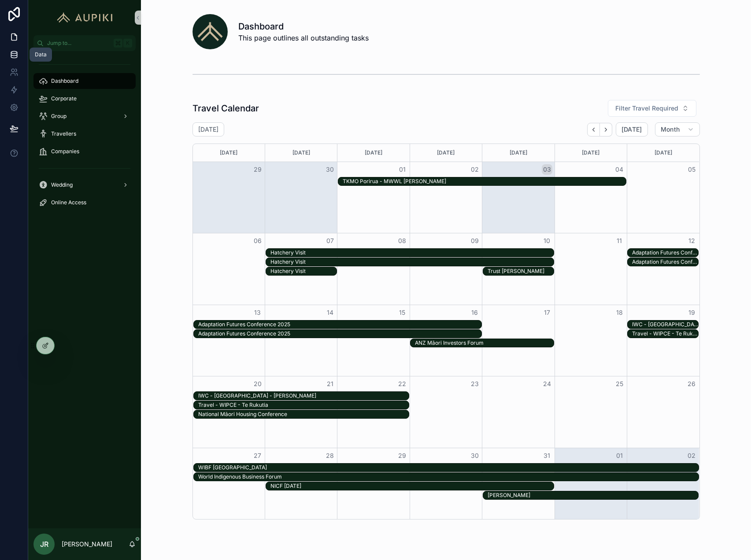 The width and height of the screenshot is (751, 560). I want to click on button: 20, so click(258, 384).